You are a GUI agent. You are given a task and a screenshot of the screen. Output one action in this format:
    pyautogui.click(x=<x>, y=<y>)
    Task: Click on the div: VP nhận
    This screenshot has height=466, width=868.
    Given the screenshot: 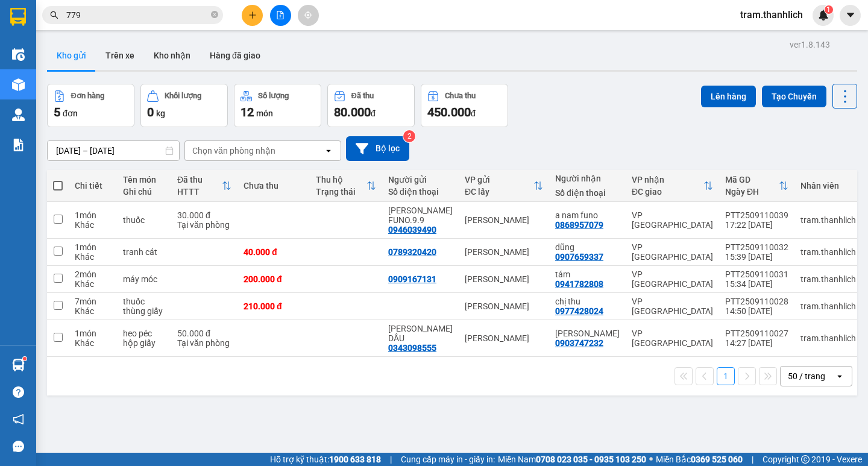 What is the action you would take?
    pyautogui.click(x=667, y=179)
    